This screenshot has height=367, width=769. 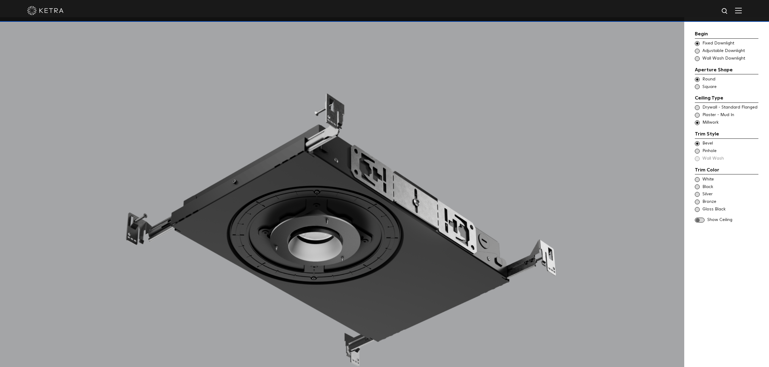 I want to click on span: Black, so click(x=729, y=187).